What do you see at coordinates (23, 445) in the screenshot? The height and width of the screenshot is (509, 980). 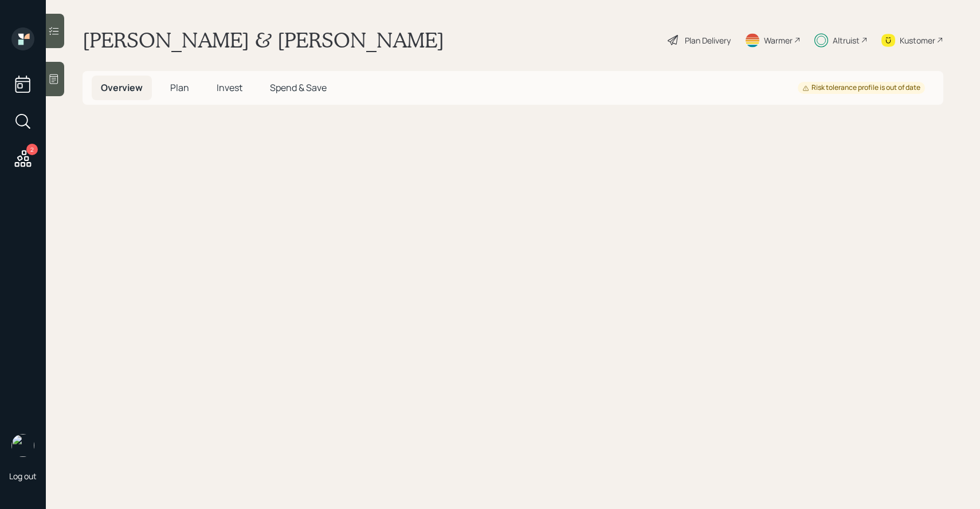 I see `img: sami-boghos-headshot.png` at bounding box center [23, 445].